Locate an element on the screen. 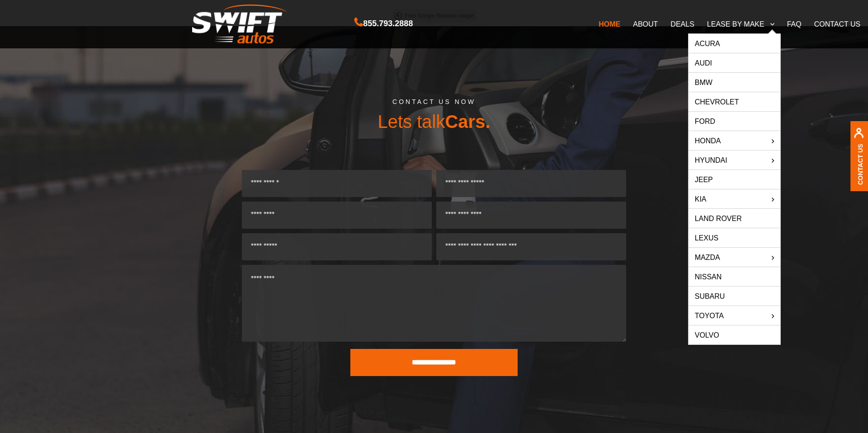 The image size is (868, 433). a: Toyota is located at coordinates (735, 316).